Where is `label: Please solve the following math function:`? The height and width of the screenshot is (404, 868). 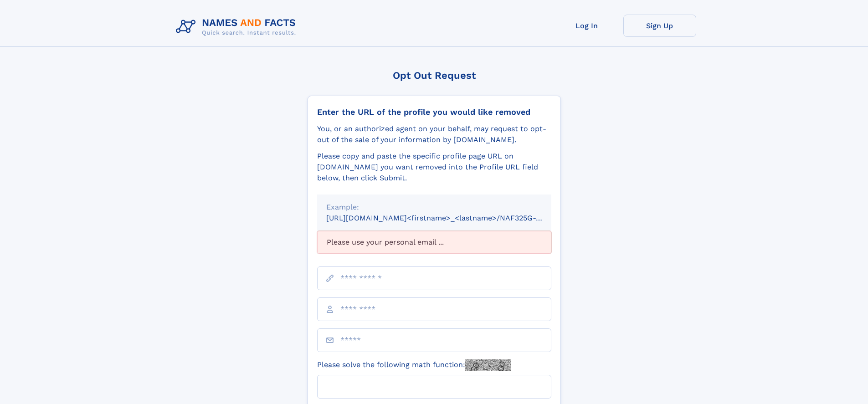 label: Please solve the following math function: is located at coordinates (414, 365).